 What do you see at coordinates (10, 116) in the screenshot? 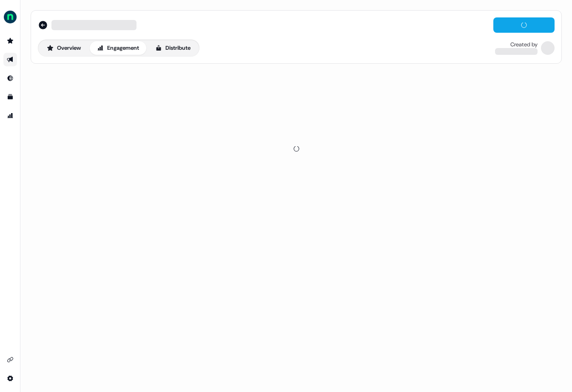
I see `a: Go to attribution` at bounding box center [10, 116].